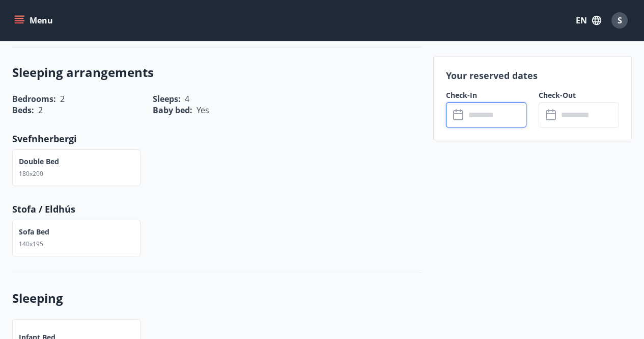 The image size is (644, 339). What do you see at coordinates (216, 72) in the screenshot?
I see `h3: Sleeping arrangements` at bounding box center [216, 72].